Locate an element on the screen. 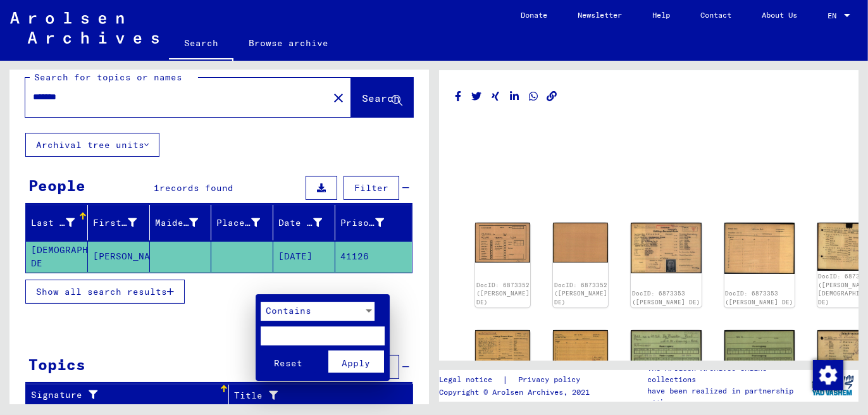 Image resolution: width=868 pixels, height=415 pixels. span: Apply is located at coordinates (355, 364).